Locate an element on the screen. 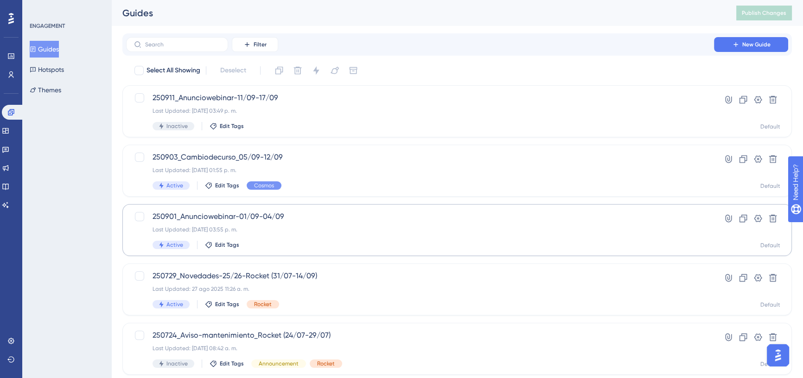 The width and height of the screenshot is (803, 378). button: Open AI Assistant Launcher is located at coordinates (14, 14).